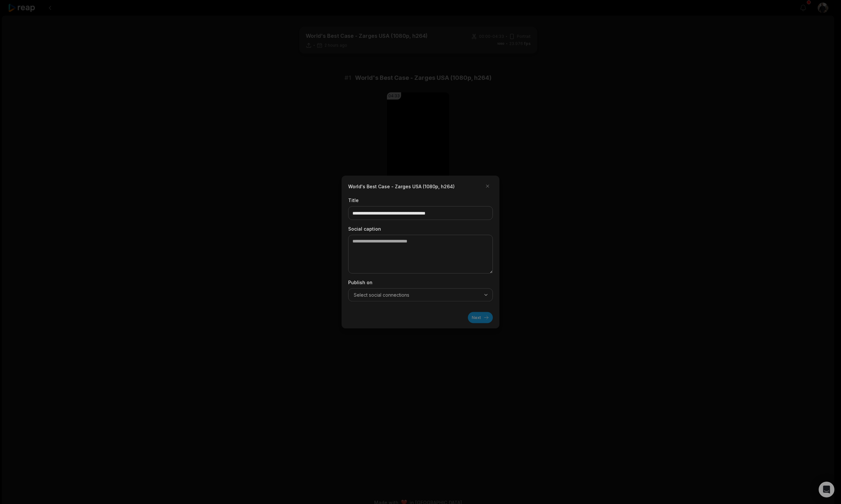  Describe the element at coordinates (420, 282) in the screenshot. I see `label: Publish on` at that location.